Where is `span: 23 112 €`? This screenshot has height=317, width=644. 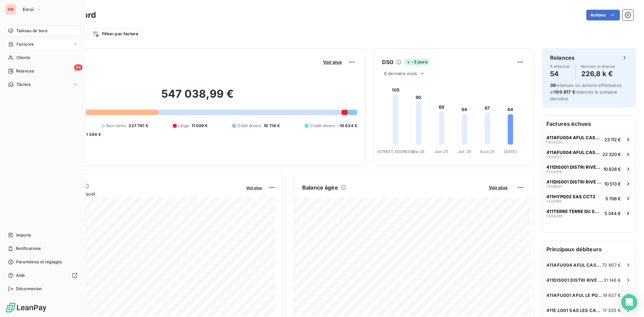 span: 23 112 € is located at coordinates (613, 140).